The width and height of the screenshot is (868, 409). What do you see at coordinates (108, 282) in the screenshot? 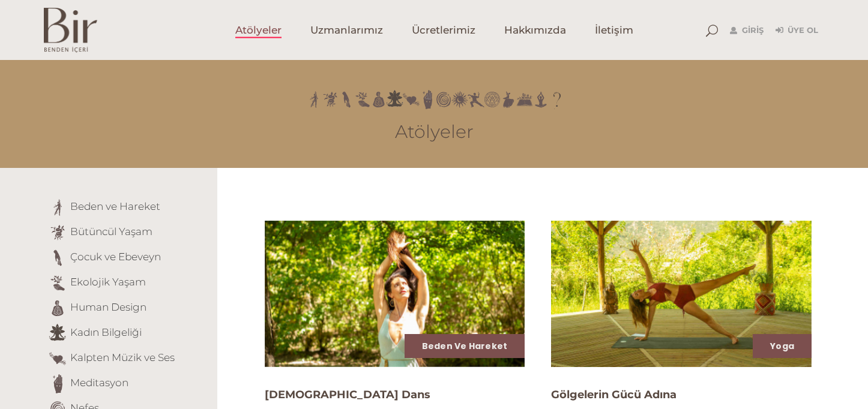
I see `a: Ekolojik Yaşam` at bounding box center [108, 282].